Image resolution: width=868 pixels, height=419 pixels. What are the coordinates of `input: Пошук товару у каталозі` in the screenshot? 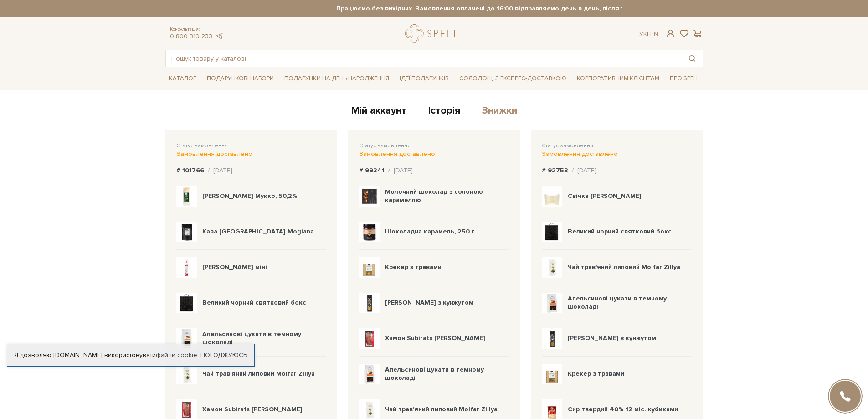 It's located at (424, 58).